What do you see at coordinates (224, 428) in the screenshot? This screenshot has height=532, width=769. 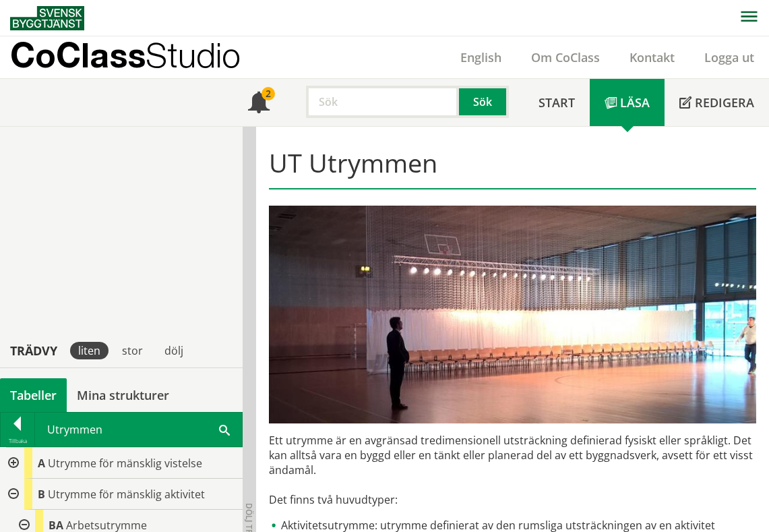 I see `span: Sök i tabellen` at bounding box center [224, 428].